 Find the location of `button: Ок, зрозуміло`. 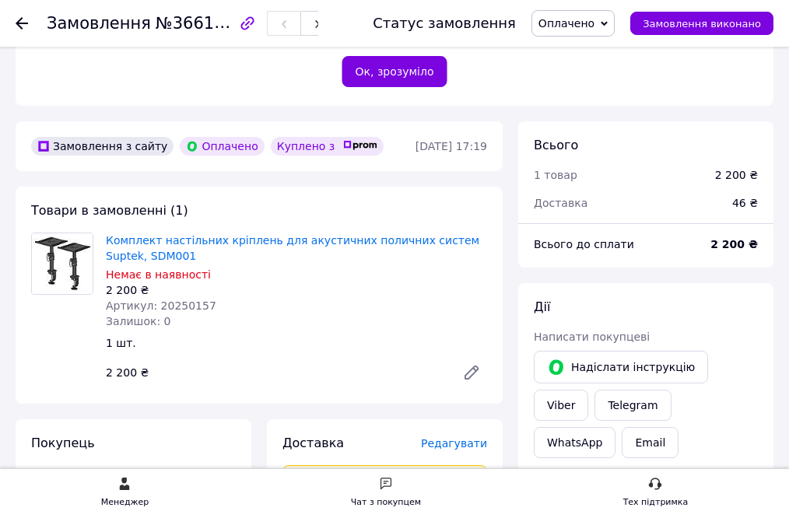

button: Ок, зрозуміло is located at coordinates (395, 72).